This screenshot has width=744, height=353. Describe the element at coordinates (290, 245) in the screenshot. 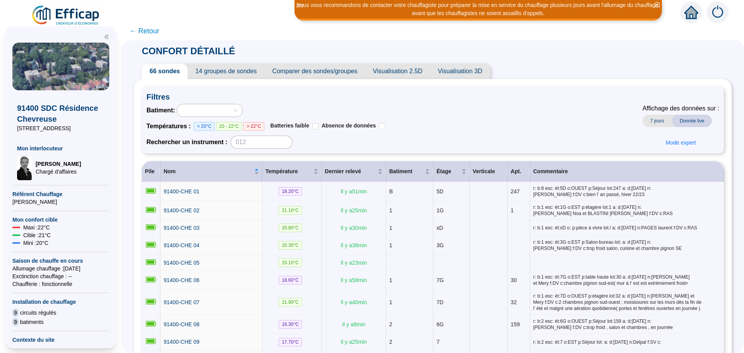

I see `span: 20.30 °C` at that location.